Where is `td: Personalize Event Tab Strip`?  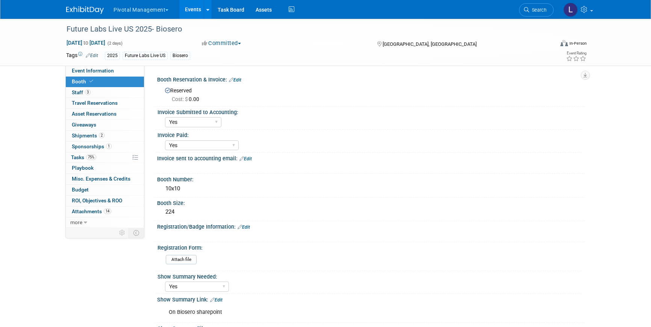
td: Personalize Event Tab Strip is located at coordinates (122, 233).